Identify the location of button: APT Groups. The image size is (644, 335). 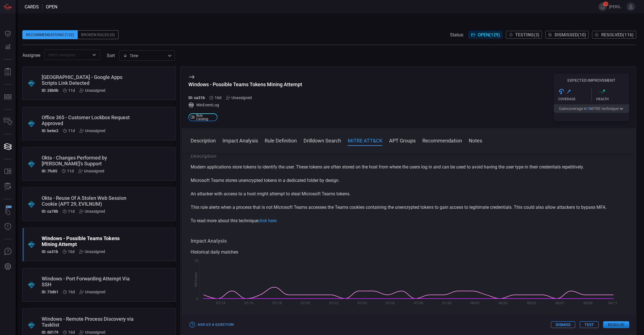
(402, 140).